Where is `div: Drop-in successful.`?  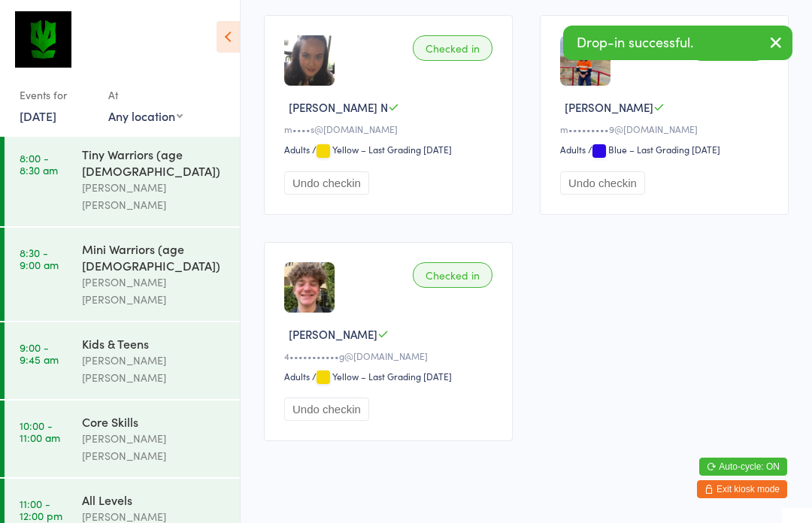 div: Drop-in successful. is located at coordinates (678, 43).